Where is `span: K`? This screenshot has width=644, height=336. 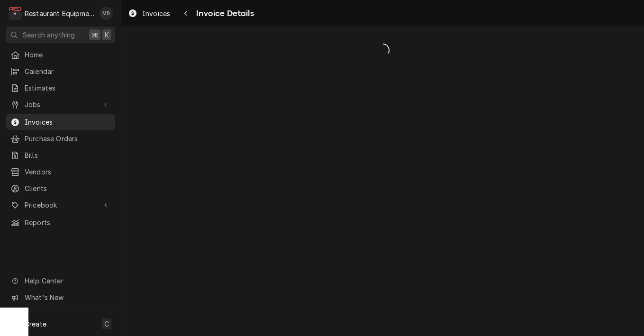 span: K is located at coordinates (107, 35).